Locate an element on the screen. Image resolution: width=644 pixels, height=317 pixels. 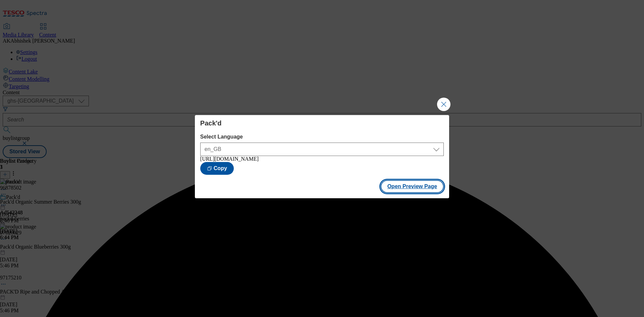
div: Modal is located at coordinates (322, 157).